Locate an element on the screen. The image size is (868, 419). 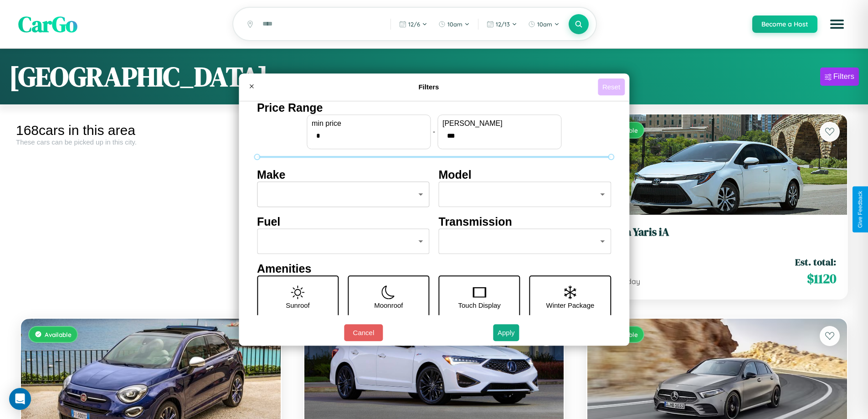
div: Open Intercom Messenger is located at coordinates (20, 399).